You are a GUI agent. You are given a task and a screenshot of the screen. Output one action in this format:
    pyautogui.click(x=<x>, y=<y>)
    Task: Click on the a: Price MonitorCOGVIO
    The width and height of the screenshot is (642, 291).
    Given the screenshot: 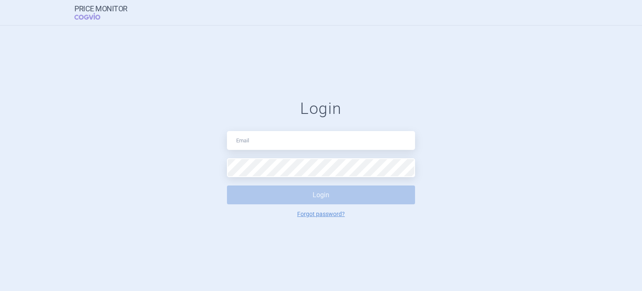 What is the action you would take?
    pyautogui.click(x=101, y=13)
    